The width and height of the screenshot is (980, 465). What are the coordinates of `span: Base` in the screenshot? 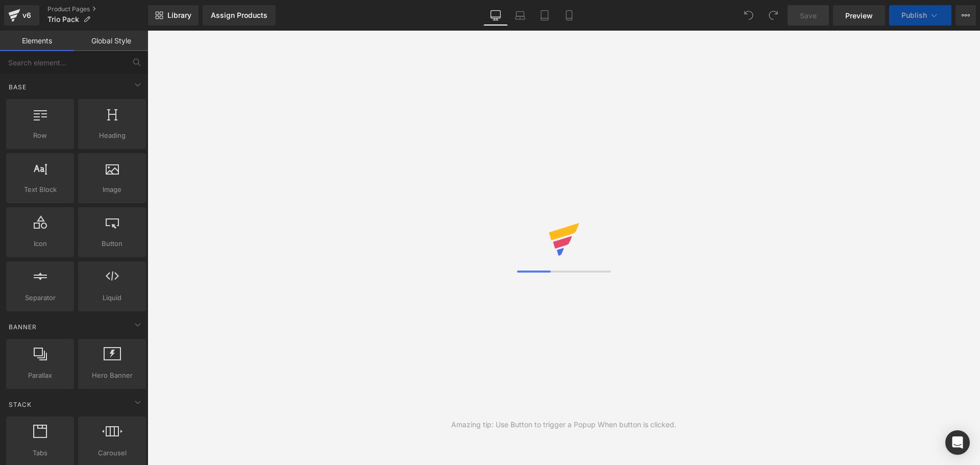 It's located at (17, 87).